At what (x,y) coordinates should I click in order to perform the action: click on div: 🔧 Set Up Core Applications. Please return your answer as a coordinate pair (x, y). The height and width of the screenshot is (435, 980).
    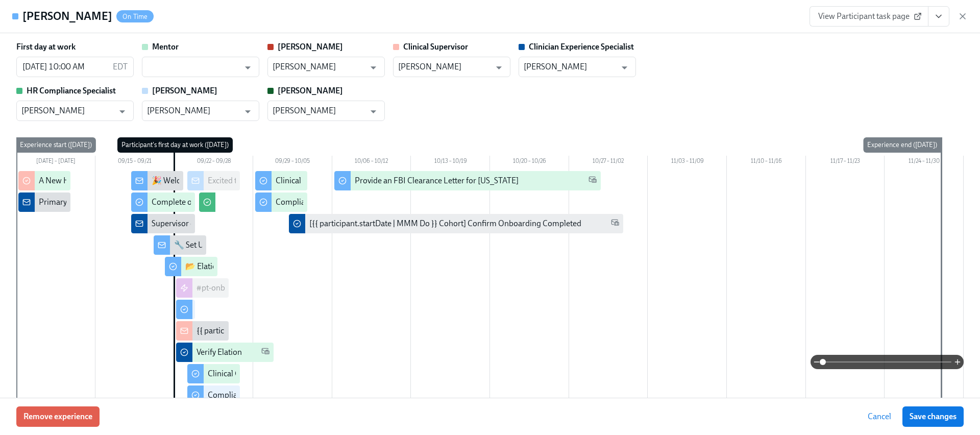
    Looking at the image, I should click on (223, 245).